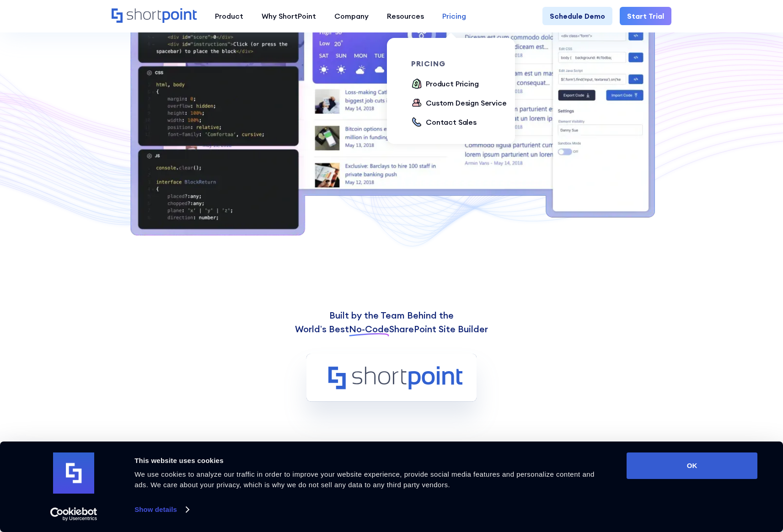  Describe the element at coordinates (364, 479) in the screenshot. I see `span: We use cookies to analyze our traffic in order to improve your website experience, provide social...` at that location.